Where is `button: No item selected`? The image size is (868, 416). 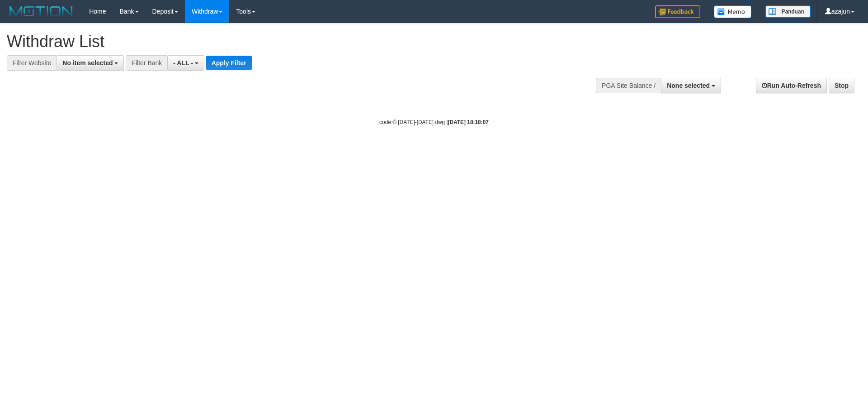 button: No item selected is located at coordinates (90, 63).